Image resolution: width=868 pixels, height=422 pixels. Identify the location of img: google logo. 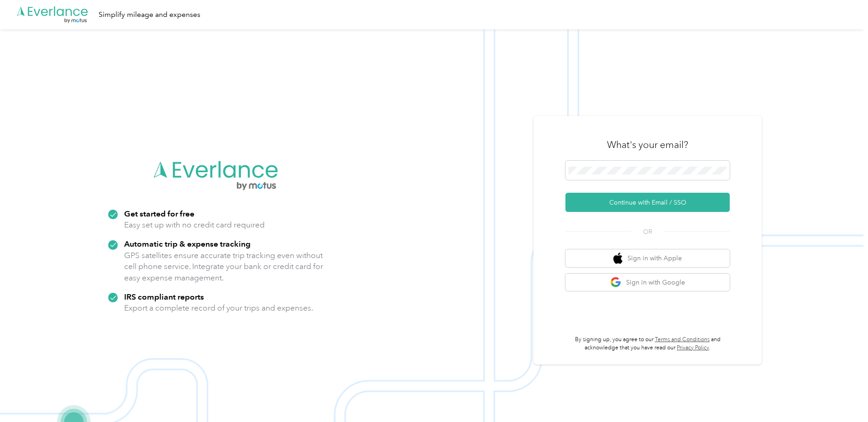
(615, 282).